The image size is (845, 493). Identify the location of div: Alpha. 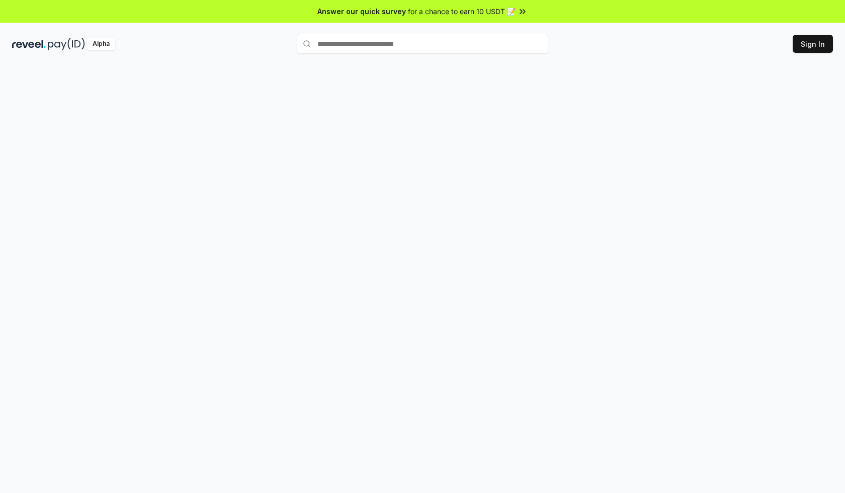
(101, 44).